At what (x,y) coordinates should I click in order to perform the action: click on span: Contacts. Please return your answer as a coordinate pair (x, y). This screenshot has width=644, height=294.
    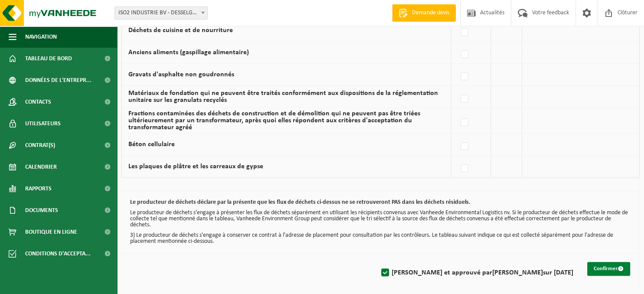
    Looking at the image, I should click on (38, 102).